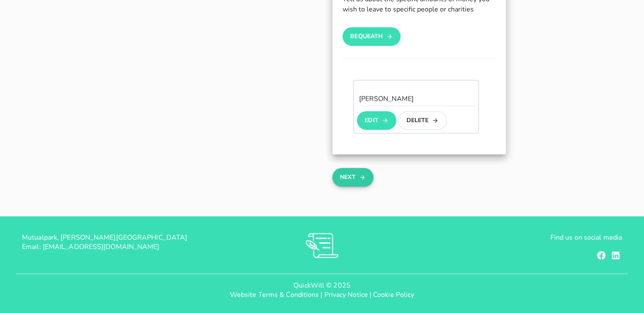  What do you see at coordinates (422, 121) in the screenshot?
I see `button: Delete` at bounding box center [422, 121].